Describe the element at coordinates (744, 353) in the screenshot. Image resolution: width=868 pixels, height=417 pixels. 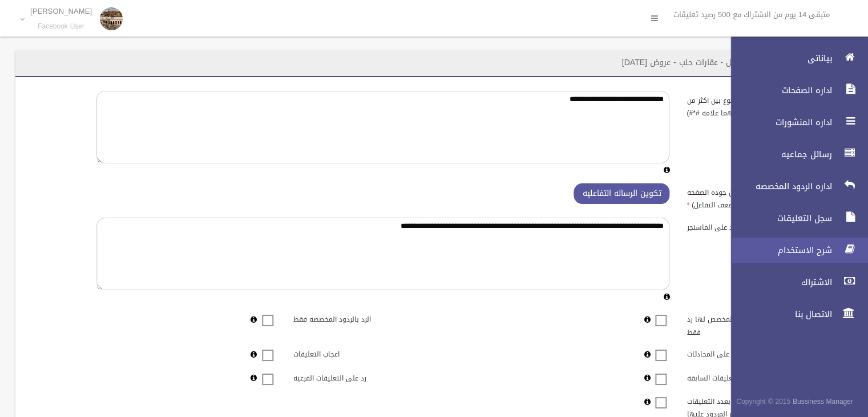
I see `label: الرد على المحادثات` at that location.